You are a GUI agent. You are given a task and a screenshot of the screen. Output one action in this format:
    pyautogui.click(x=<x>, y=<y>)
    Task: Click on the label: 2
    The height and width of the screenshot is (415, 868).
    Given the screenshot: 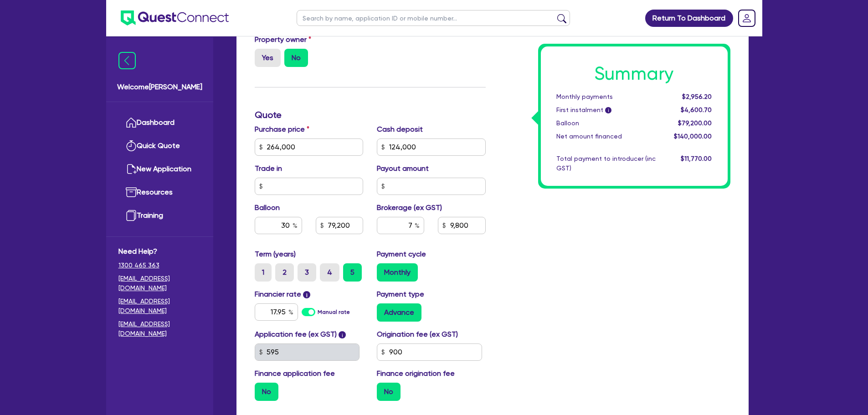 What is the action you would take?
    pyautogui.click(x=284, y=272)
    